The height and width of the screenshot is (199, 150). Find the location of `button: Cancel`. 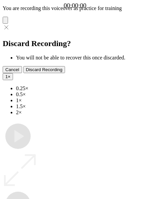

button: Cancel is located at coordinates (12, 69).